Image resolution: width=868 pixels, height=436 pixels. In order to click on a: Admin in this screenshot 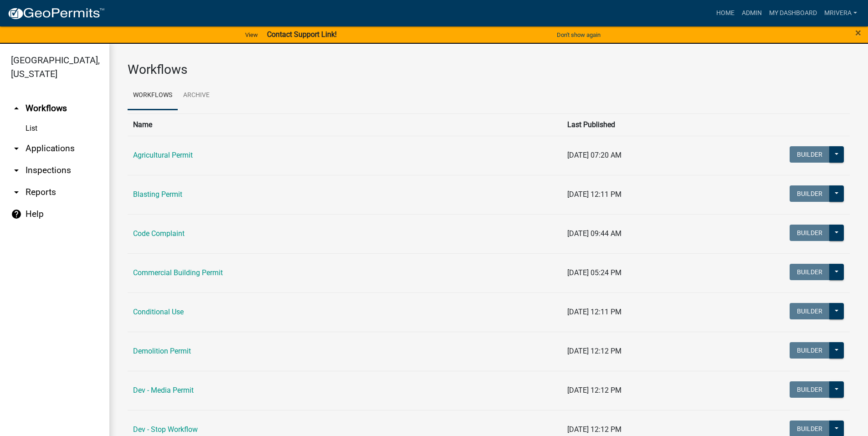, I will do `click(751, 13)`.